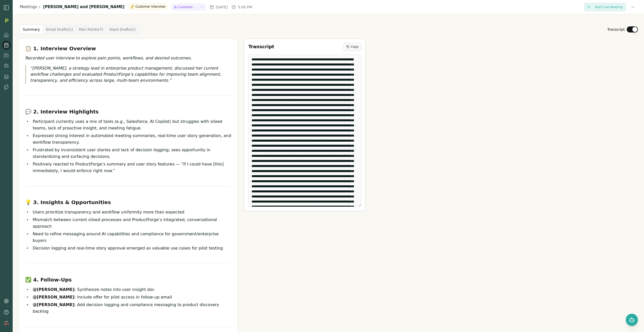 The width and height of the screenshot is (644, 332). What do you see at coordinates (131, 308) in the screenshot?
I see `li: : Add decision logging and compliance messaging to product discovery backlog` at bounding box center [131, 308].